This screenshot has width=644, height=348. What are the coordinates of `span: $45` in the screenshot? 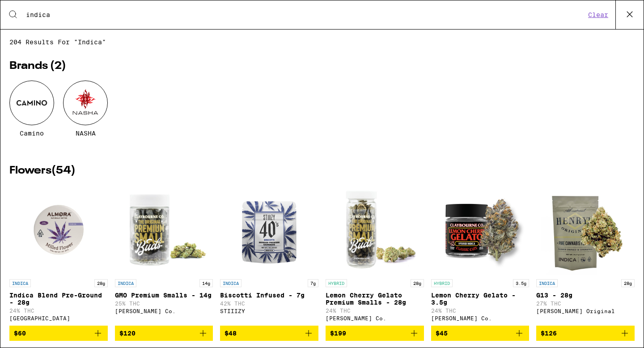 It's located at (441, 333).